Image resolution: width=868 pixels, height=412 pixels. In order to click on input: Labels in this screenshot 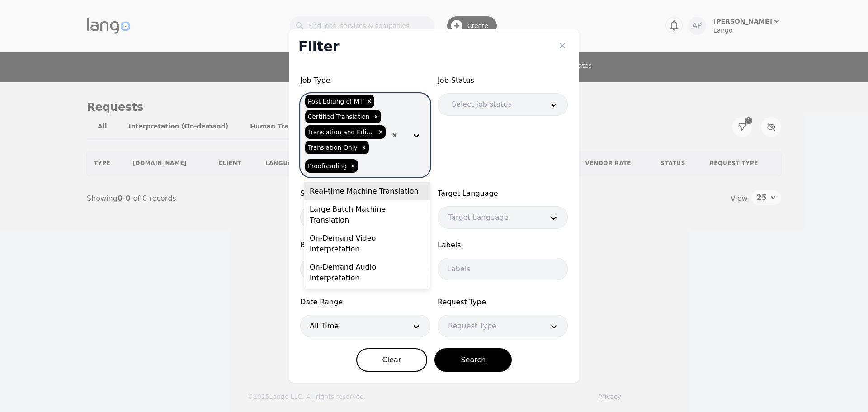, I will do `click(503, 269)`.